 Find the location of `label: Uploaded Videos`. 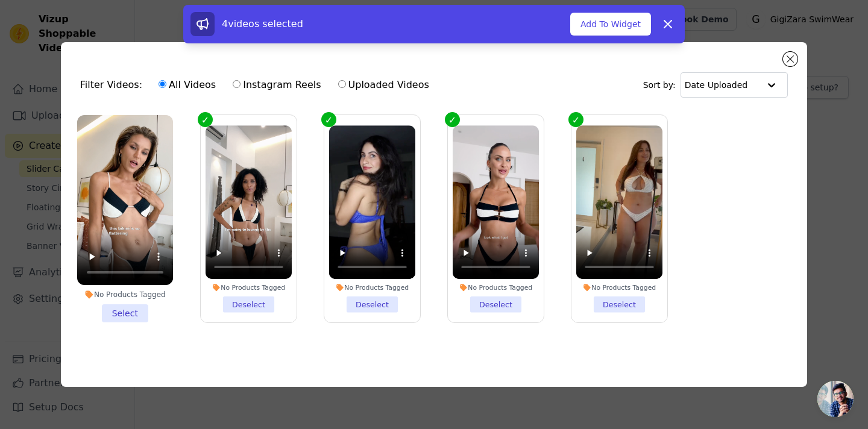

label: Uploaded Videos is located at coordinates (384, 85).